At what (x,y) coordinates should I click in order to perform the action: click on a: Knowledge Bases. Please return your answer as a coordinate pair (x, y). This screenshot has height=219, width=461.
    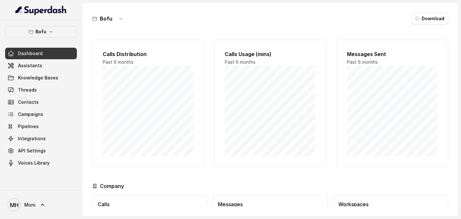
    Looking at the image, I should click on (41, 78).